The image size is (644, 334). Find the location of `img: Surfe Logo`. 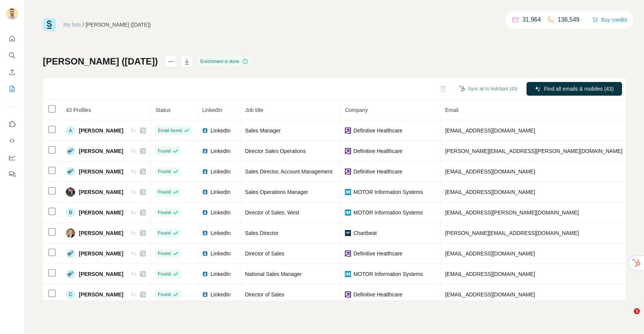

img: Surfe Logo is located at coordinates (49, 24).